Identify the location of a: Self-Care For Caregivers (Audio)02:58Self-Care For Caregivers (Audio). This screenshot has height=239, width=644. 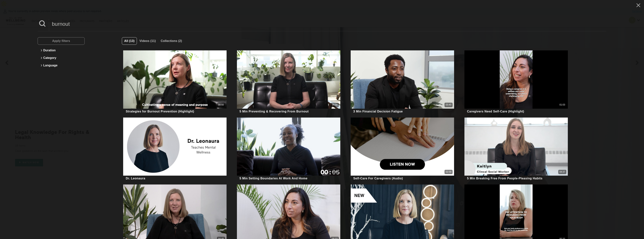
(402, 149).